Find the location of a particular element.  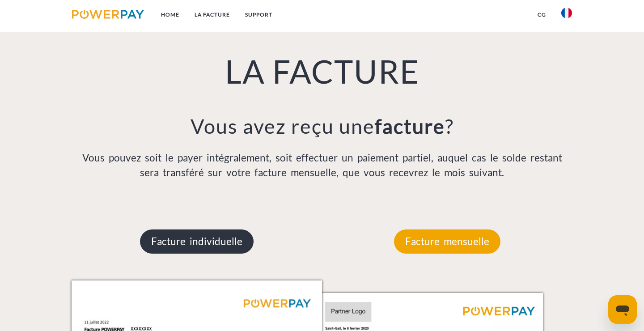

a: Support is located at coordinates (258, 15).